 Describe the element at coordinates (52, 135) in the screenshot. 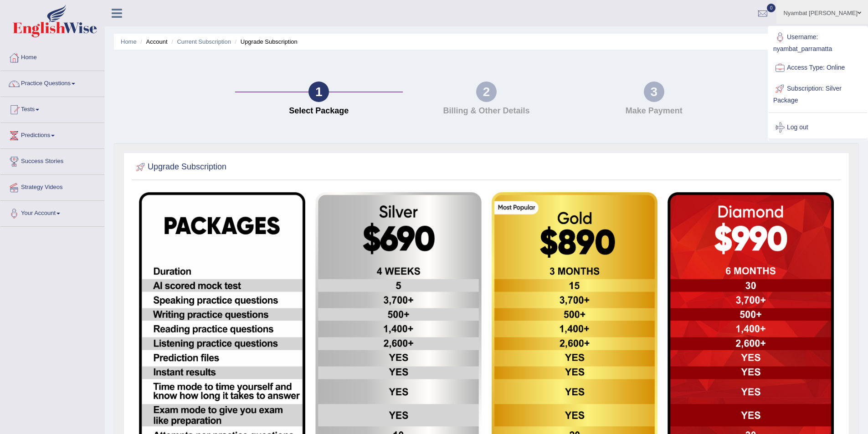

I see `a: Predictions` at that location.